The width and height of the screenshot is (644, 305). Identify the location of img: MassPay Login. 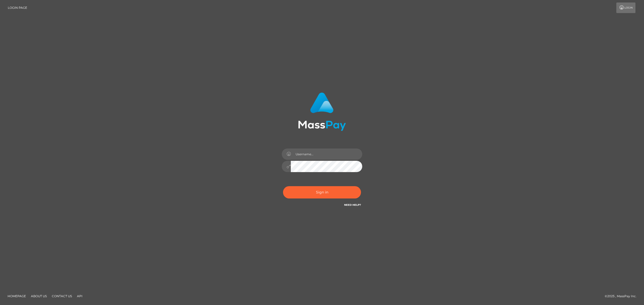
(322, 112).